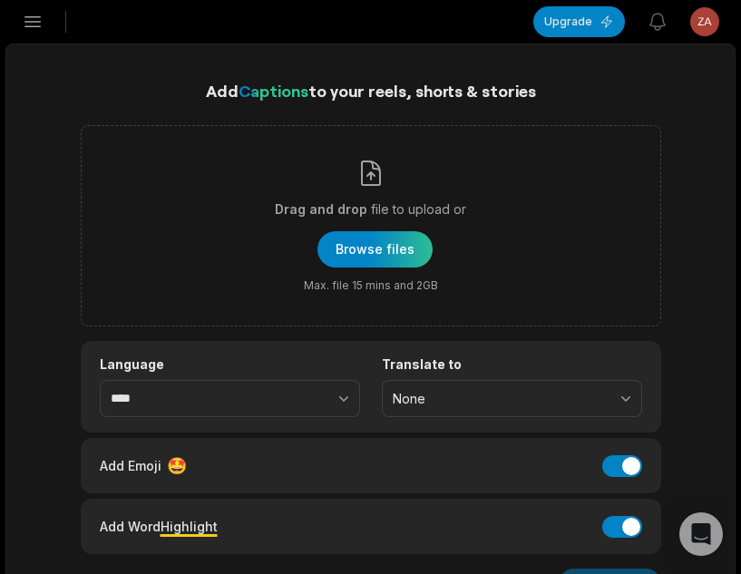  I want to click on span: Captions, so click(273, 91).